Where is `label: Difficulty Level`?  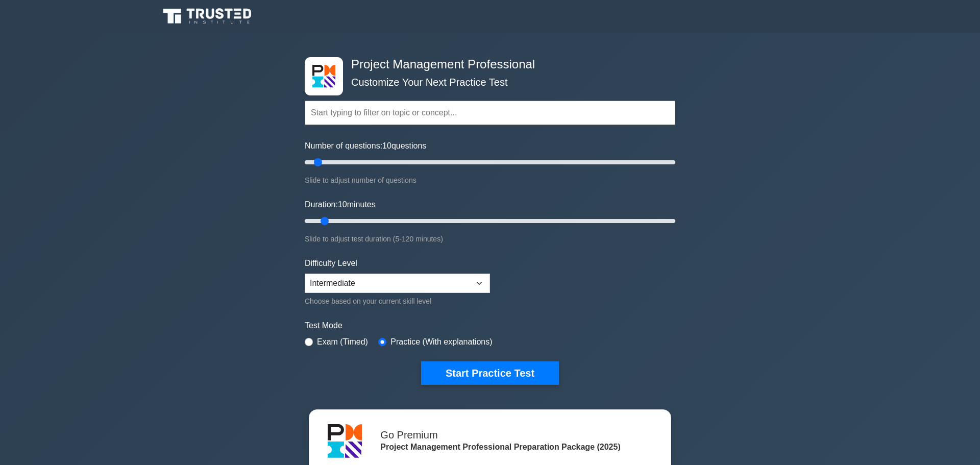
label: Difficulty Level is located at coordinates (331, 263).